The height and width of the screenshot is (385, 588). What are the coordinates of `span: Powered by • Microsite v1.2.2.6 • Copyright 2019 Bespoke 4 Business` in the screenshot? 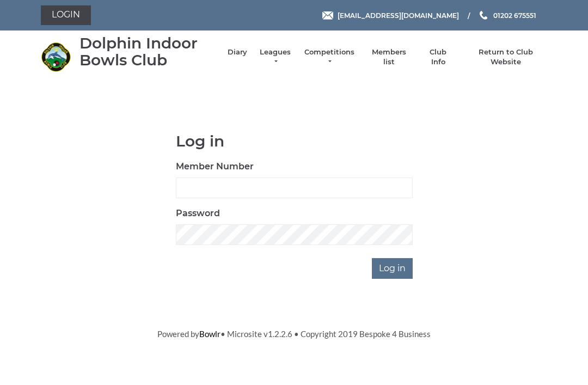 It's located at (294, 334).